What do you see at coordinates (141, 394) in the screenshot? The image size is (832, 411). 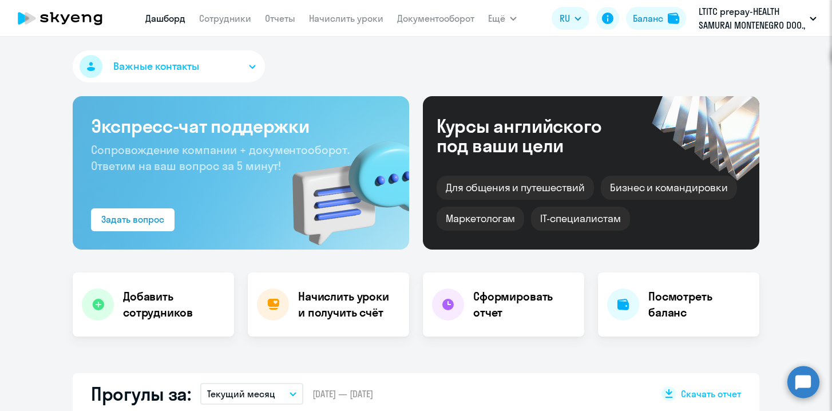 I see `h2: Прогулы за:` at bounding box center [141, 394].